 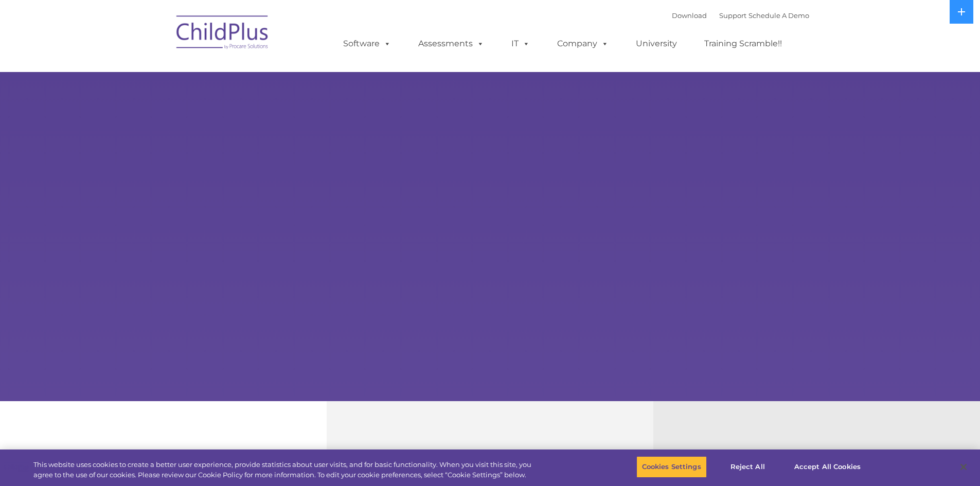 What do you see at coordinates (657, 44) in the screenshot?
I see `a: University` at bounding box center [657, 44].